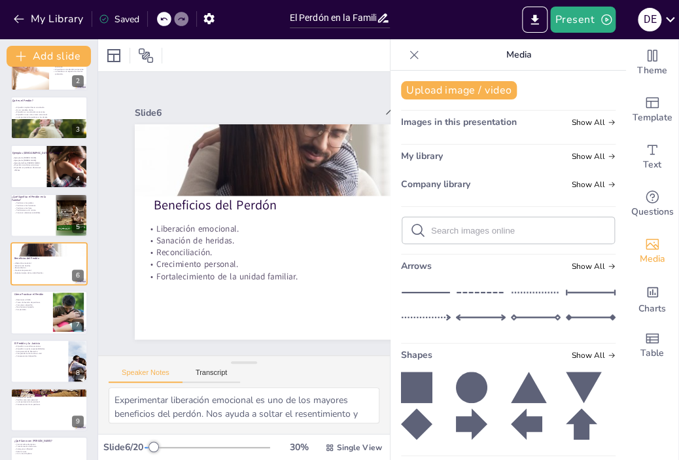 Image resolution: width=679 pixels, height=460 pixels. Describe the element at coordinates (31, 295) in the screenshot. I see `p: Cómo Practicar el Perdón` at that location.